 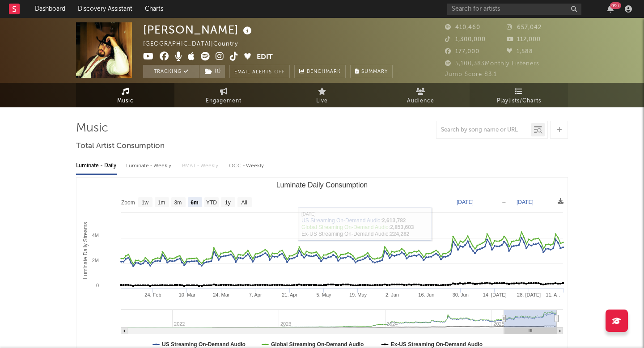 I want to click on text: 2. Jun, so click(x=392, y=295).